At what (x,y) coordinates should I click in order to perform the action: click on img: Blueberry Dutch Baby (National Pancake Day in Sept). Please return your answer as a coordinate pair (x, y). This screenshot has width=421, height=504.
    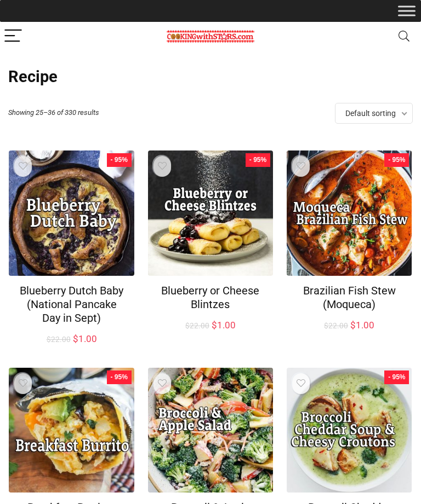
    Looking at the image, I should click on (71, 213).